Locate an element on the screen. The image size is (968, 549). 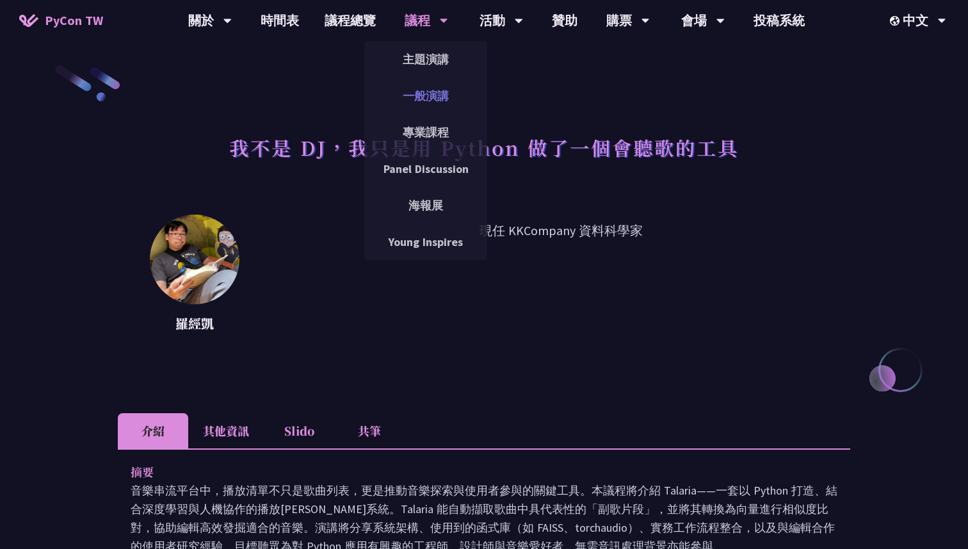
span: PyCon TW is located at coordinates (74, 20).